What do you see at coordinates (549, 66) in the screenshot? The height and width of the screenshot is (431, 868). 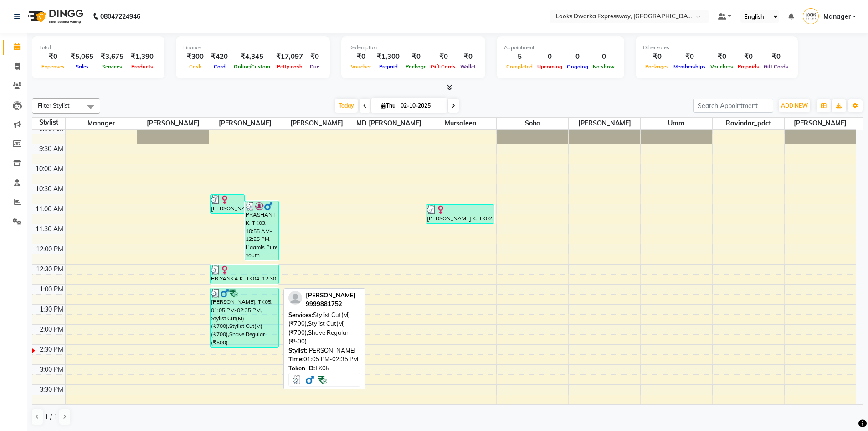 I see `span: Upcoming` at bounding box center [549, 66].